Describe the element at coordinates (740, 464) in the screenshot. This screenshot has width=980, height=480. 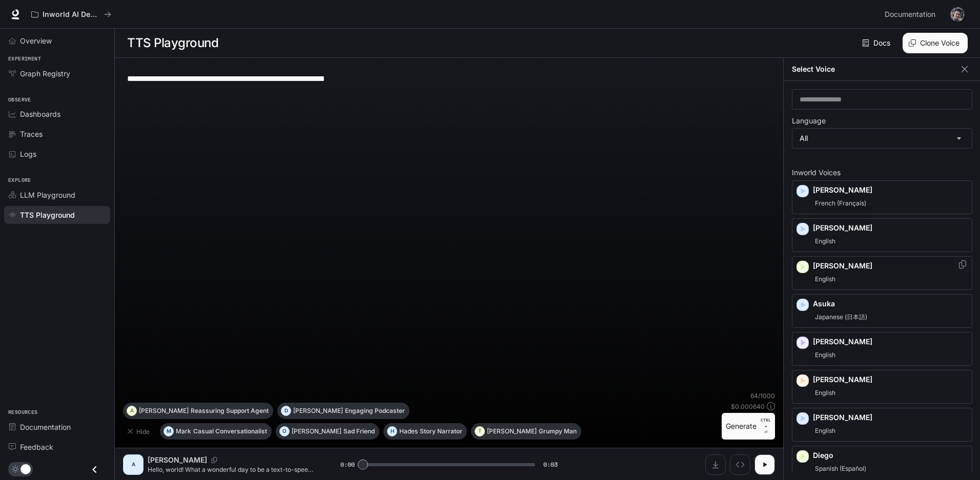
I see `button: Inspect` at that location.